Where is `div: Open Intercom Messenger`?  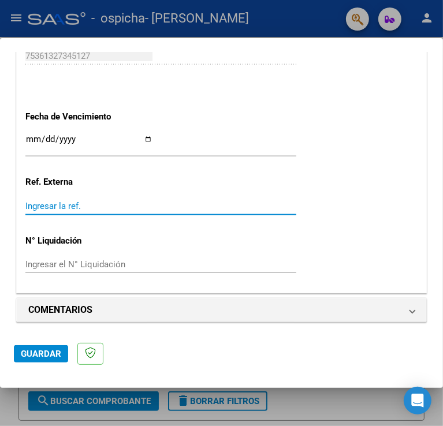
div: Open Intercom Messenger is located at coordinates (418, 401).